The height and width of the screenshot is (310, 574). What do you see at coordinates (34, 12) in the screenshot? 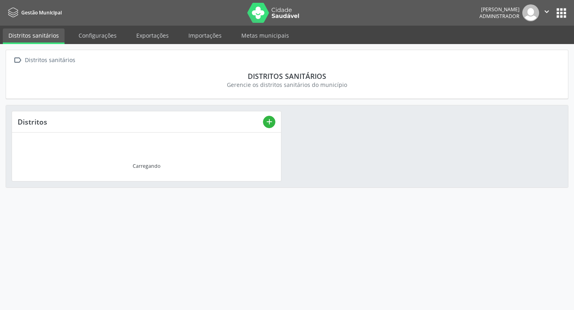
I see `a: Gestão Municipal` at bounding box center [34, 12].